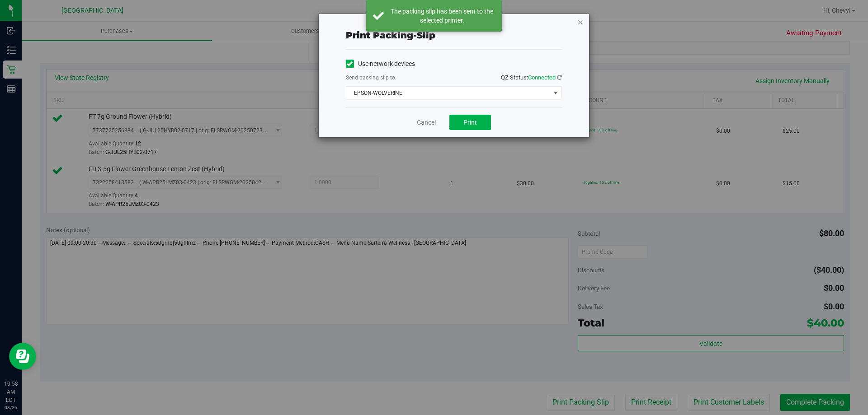 The height and width of the screenshot is (415, 868). I want to click on label: Send packing-slip to:, so click(371, 77).